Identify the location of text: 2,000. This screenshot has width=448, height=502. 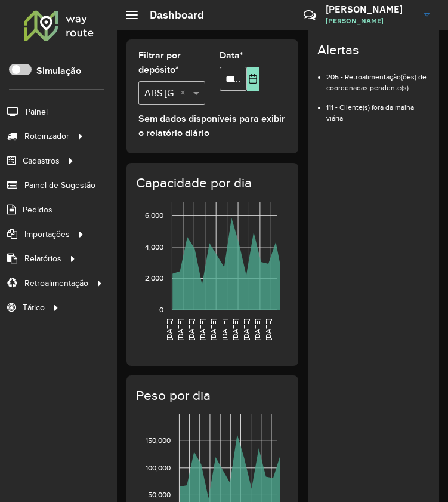
(154, 277).